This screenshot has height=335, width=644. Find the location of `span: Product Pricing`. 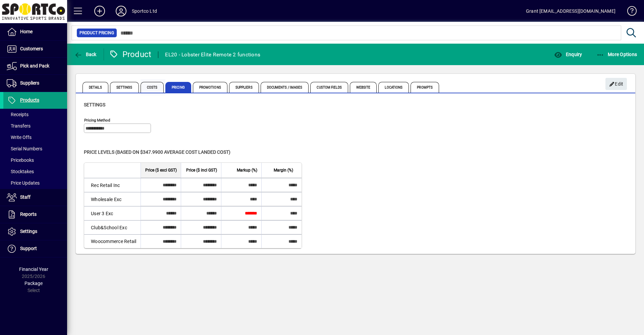

span: Product Pricing is located at coordinates (96, 33).